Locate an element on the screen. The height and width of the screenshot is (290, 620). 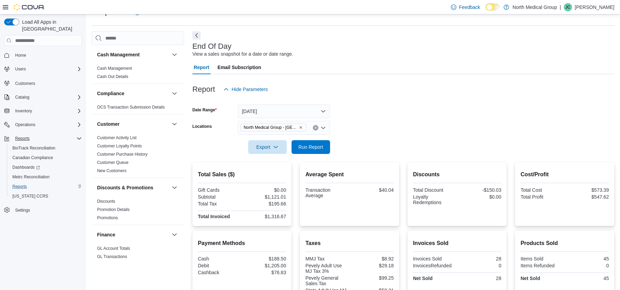
span: Dashboards is located at coordinates (26, 168).